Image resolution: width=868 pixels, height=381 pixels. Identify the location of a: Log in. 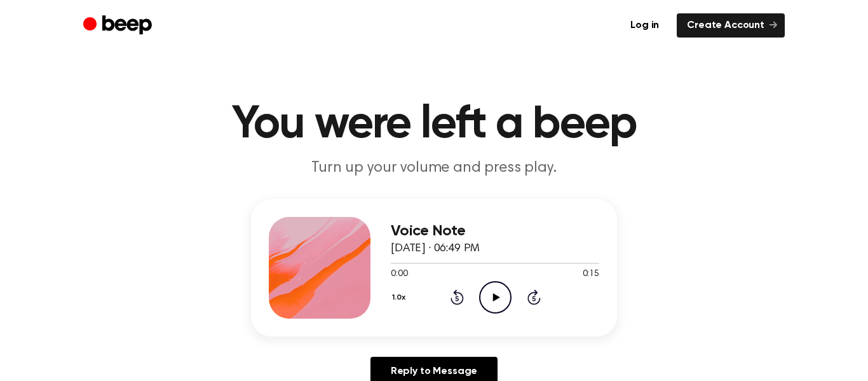
(644, 26).